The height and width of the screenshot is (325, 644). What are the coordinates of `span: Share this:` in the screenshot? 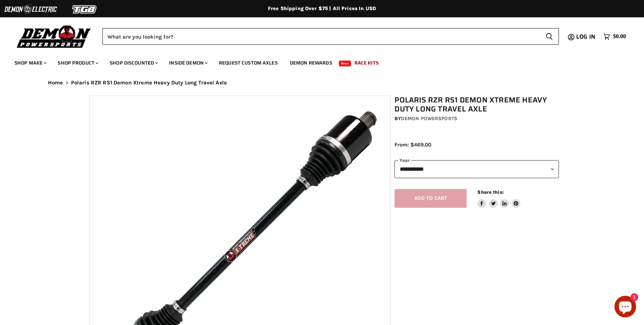 It's located at (490, 192).